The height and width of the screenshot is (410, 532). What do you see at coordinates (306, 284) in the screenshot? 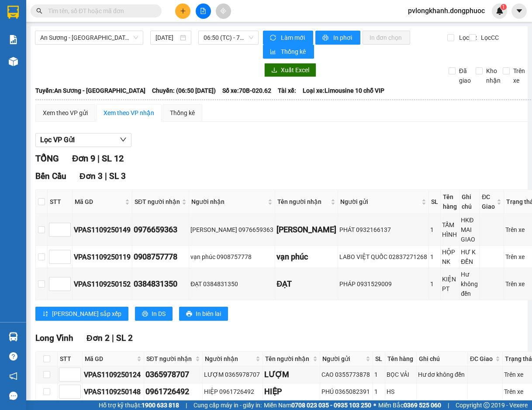
I see `div: ĐẠT` at bounding box center [306, 284].